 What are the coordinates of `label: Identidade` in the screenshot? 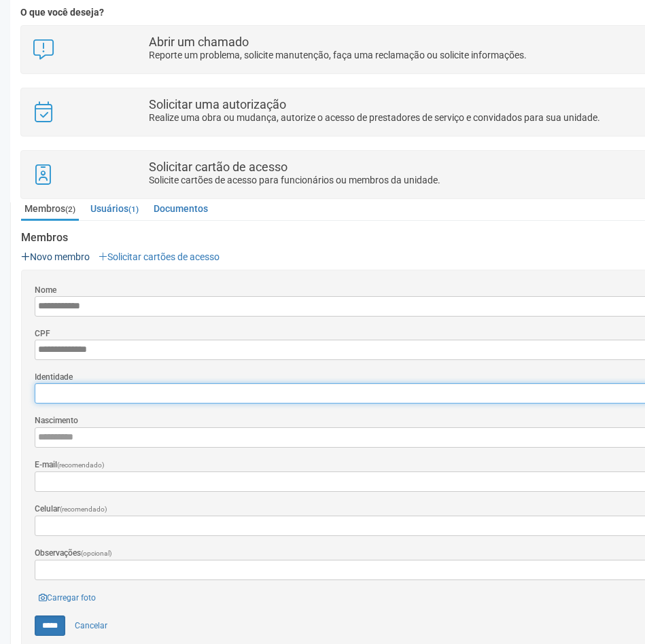 It's located at (53, 377).